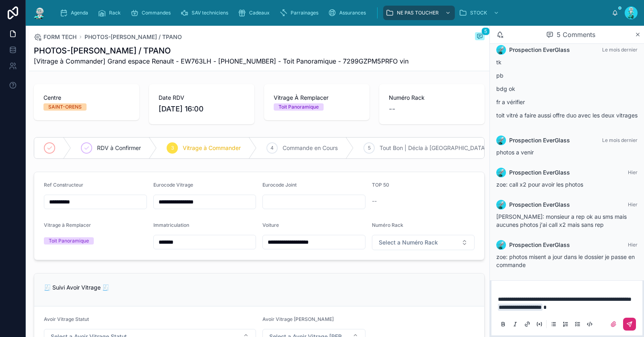 Image resolution: width=644 pixels, height=337 pixels. What do you see at coordinates (310, 148) in the screenshot?
I see `span: Commande en Cours` at bounding box center [310, 148].